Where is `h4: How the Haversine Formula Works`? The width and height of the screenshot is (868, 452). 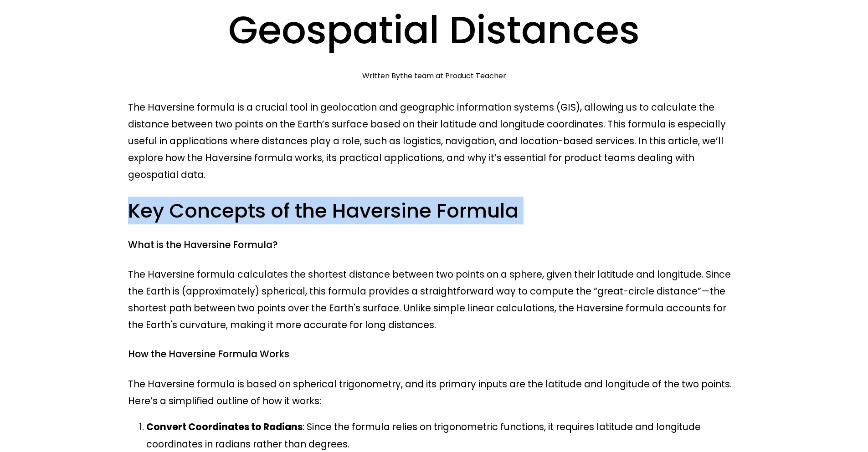 h4: How the Haversine Formula Works is located at coordinates (434, 354).